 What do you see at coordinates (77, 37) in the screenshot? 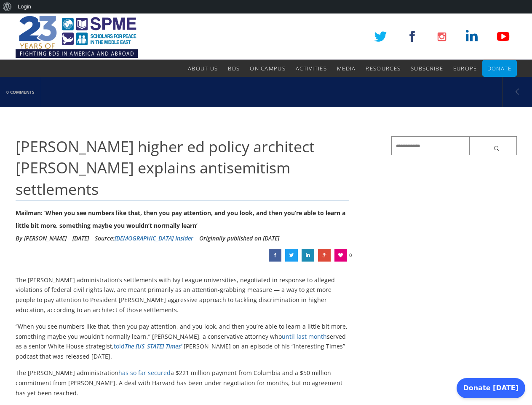
I see `img: SPME` at bounding box center [77, 37].